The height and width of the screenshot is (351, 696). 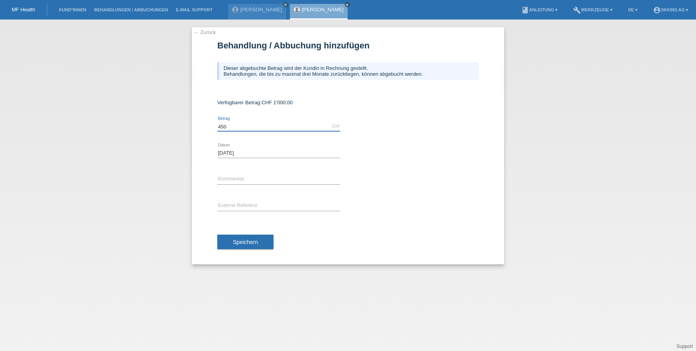 I want to click on a: Kund*innen, so click(x=73, y=10).